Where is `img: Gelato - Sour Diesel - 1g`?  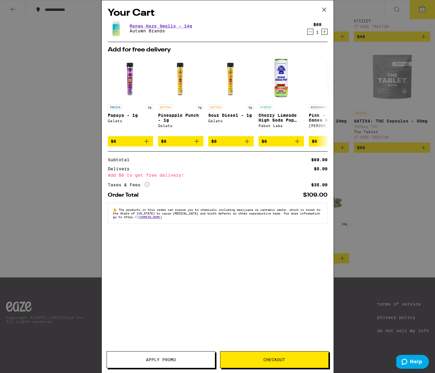
img: Gelato - Sour Diesel - 1g is located at coordinates (231, 79).